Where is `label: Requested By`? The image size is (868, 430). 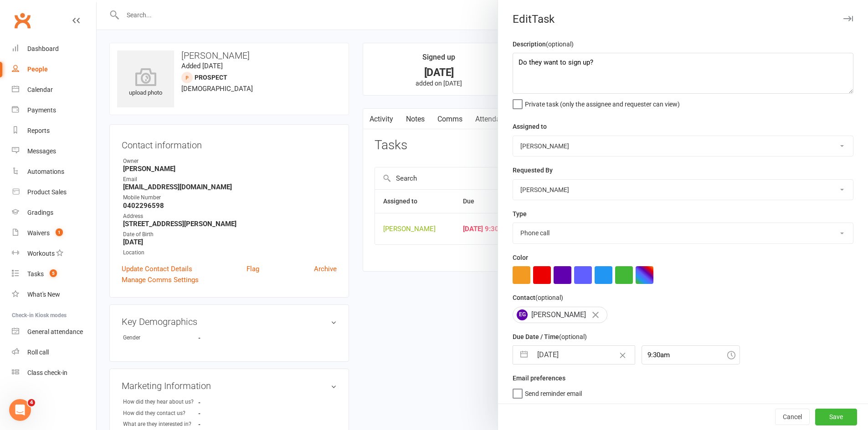 label: Requested By is located at coordinates (532, 171).